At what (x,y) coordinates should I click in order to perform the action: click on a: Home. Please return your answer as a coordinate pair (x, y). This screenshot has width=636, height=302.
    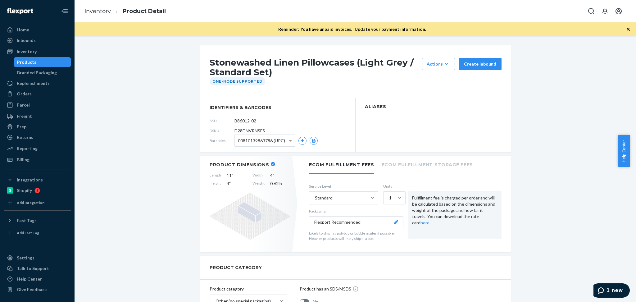
    Looking at the image, I should click on (37, 30).